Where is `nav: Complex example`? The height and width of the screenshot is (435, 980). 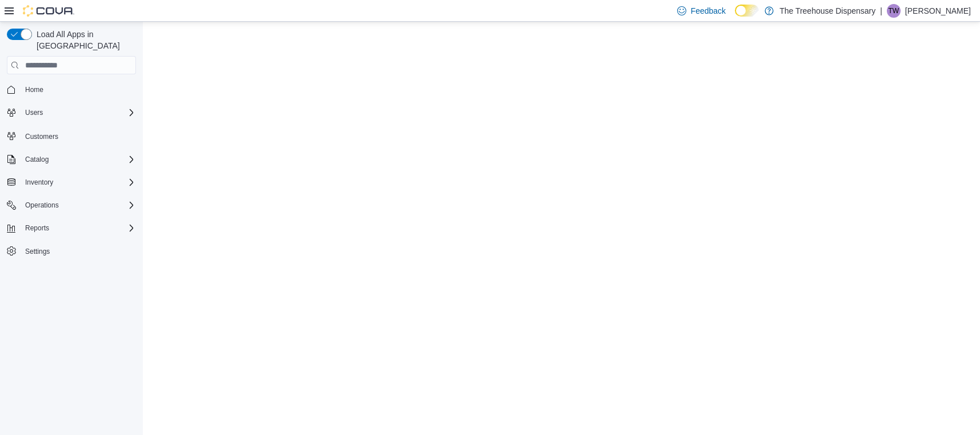 nav: Complex example is located at coordinates (71, 183).